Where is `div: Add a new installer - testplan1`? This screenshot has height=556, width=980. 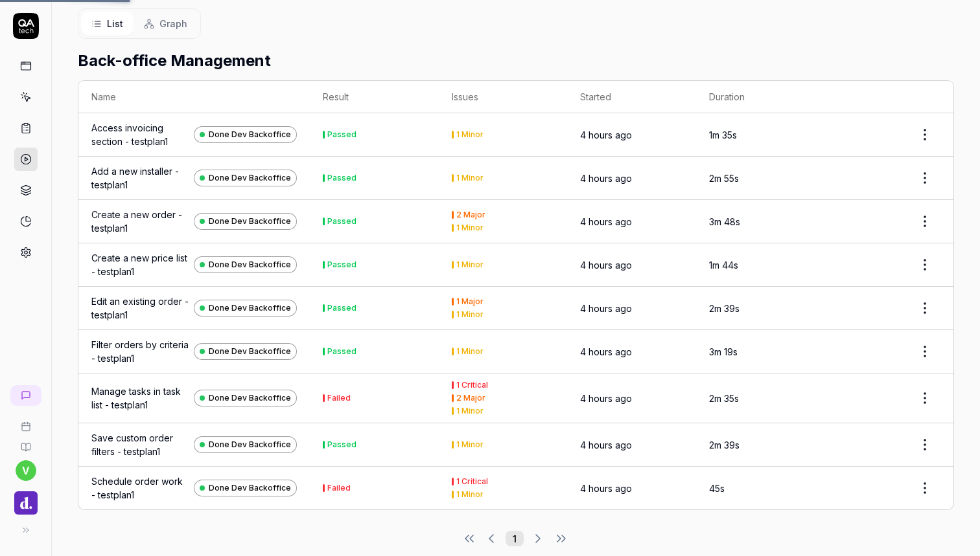
div: Add a new installer - testplan1 is located at coordinates (140, 178).